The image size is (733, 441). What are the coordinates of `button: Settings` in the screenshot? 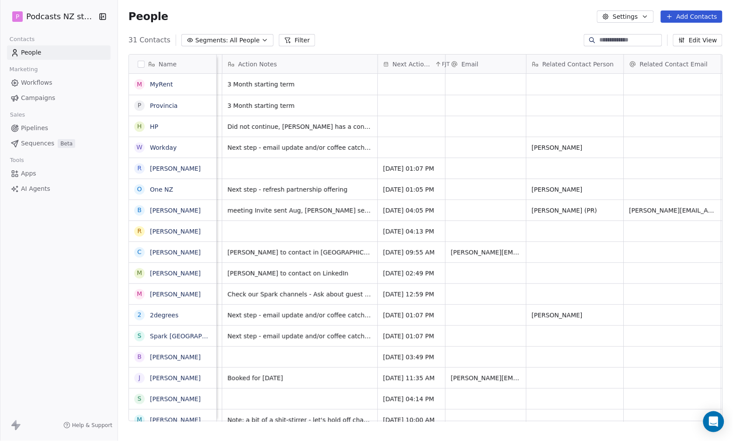 It's located at (625, 17).